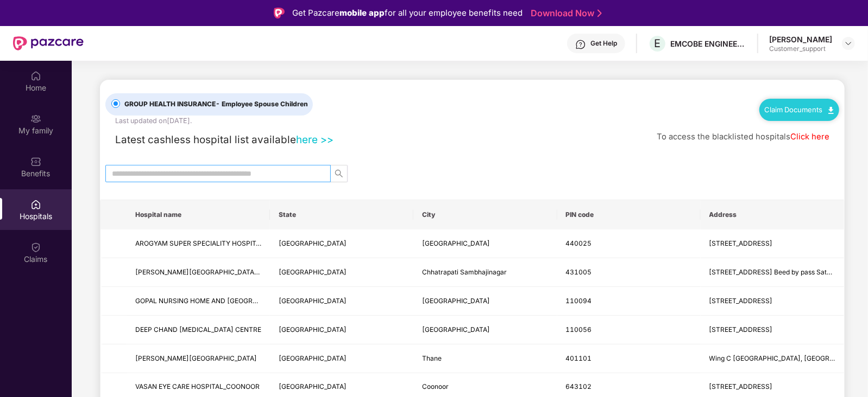  Describe the element at coordinates (198, 215) in the screenshot. I see `th: Hospital name` at that location.